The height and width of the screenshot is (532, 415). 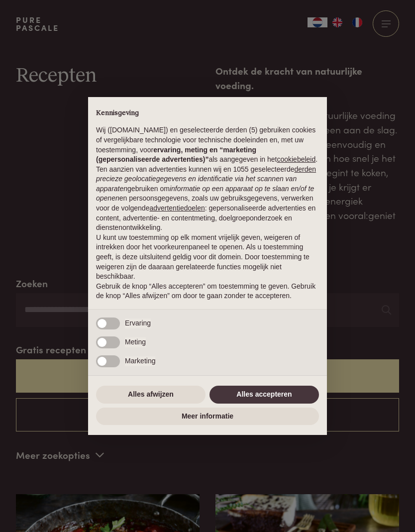 What do you see at coordinates (151, 394) in the screenshot?
I see `button: Alles afwijzen` at bounding box center [151, 394].